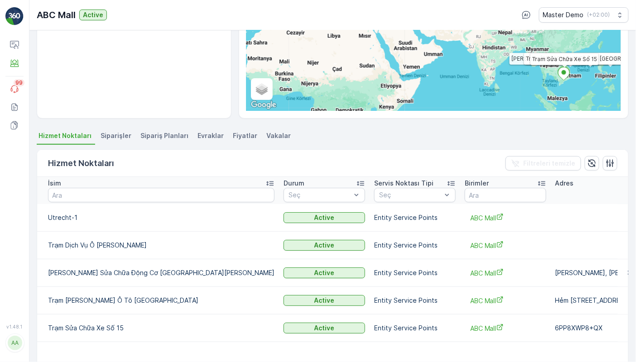 The height and width of the screenshot is (362, 636). I want to click on img: logo, so click(14, 16).